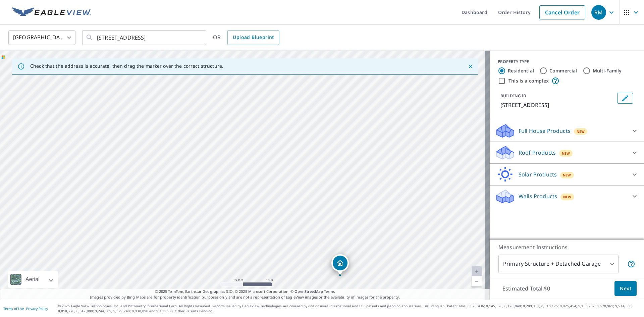  Describe the element at coordinates (145, 37) in the screenshot. I see `input: Search by address or latitude-longitude` at that location.